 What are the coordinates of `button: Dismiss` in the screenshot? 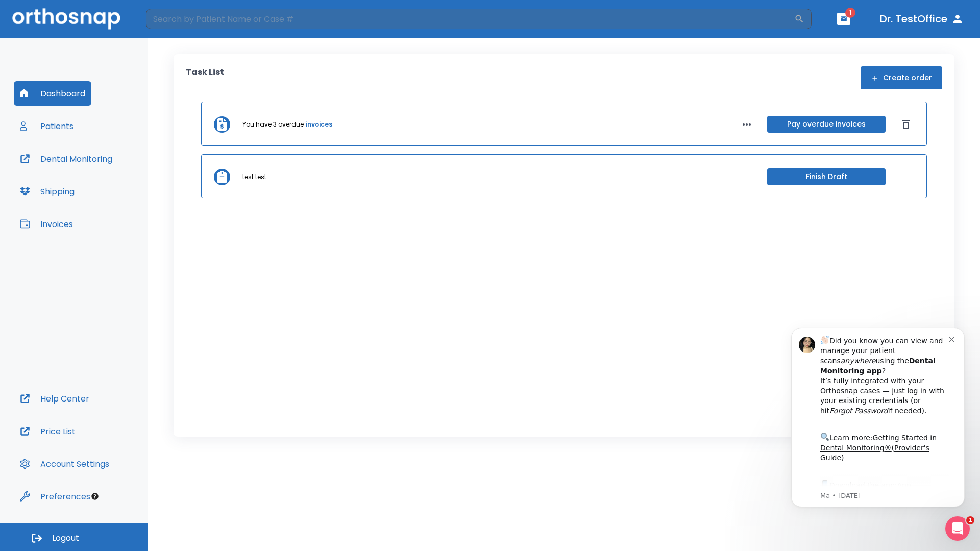 It's located at (906, 124).